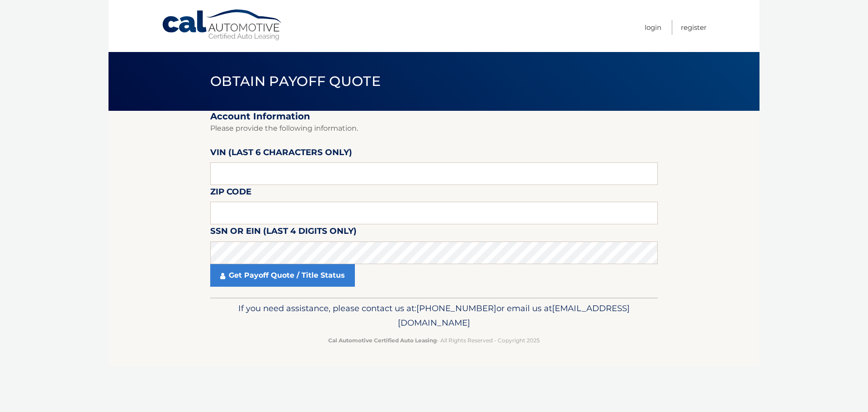  Describe the element at coordinates (653, 27) in the screenshot. I see `a: Login` at that location.